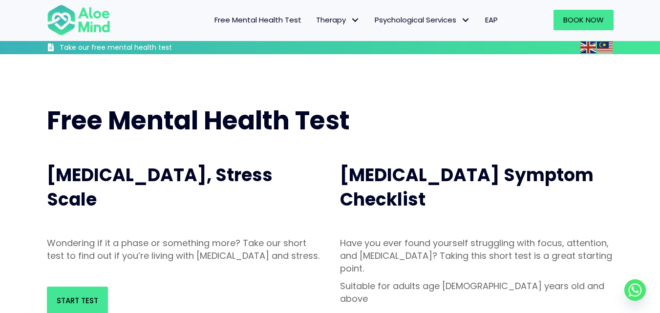 This screenshot has width=660, height=313. Describe the element at coordinates (135, 48) in the screenshot. I see `a: Take our free mental health test` at that location.